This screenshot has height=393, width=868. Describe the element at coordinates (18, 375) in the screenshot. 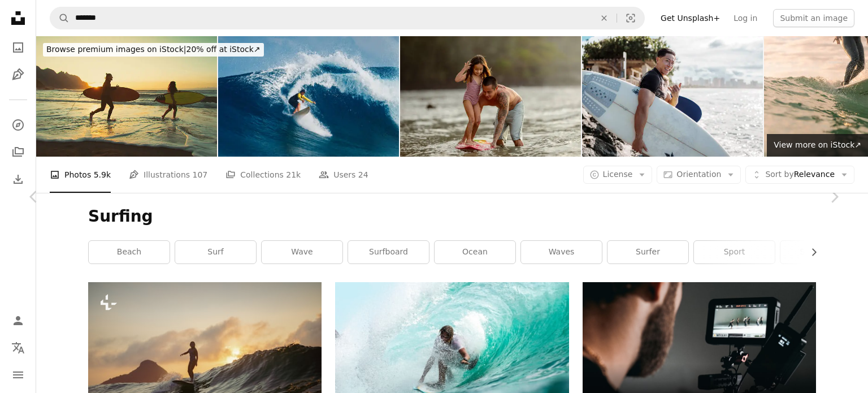

I see `button: Menu` at that location.